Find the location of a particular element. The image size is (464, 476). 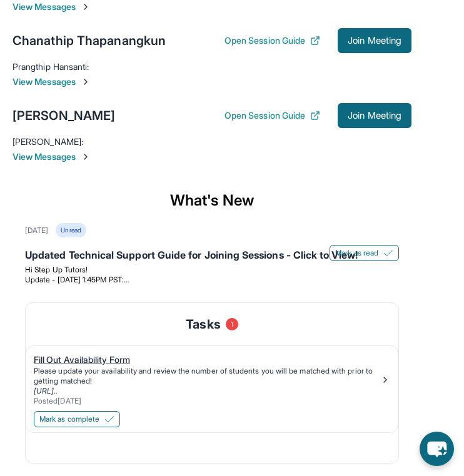

button: Mark as read is located at coordinates (364, 253).